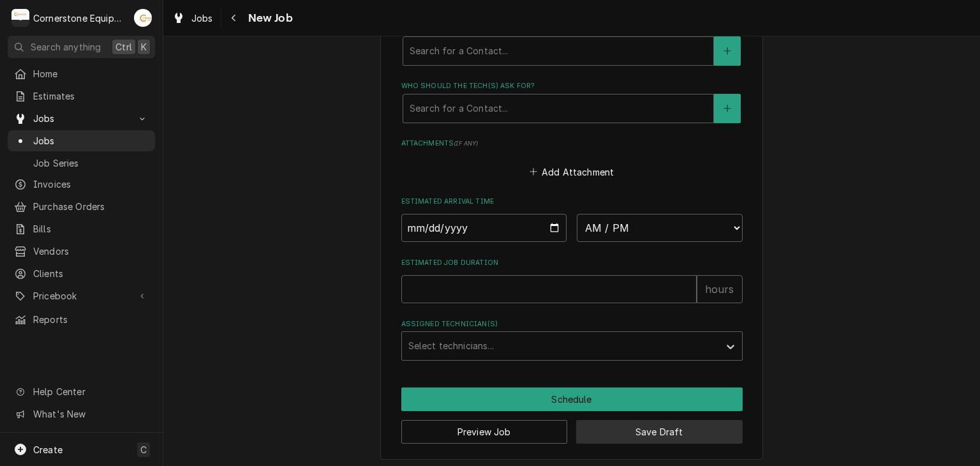 This screenshot has width=980, height=466. What do you see at coordinates (81, 73) in the screenshot?
I see `a: Home` at bounding box center [81, 73].